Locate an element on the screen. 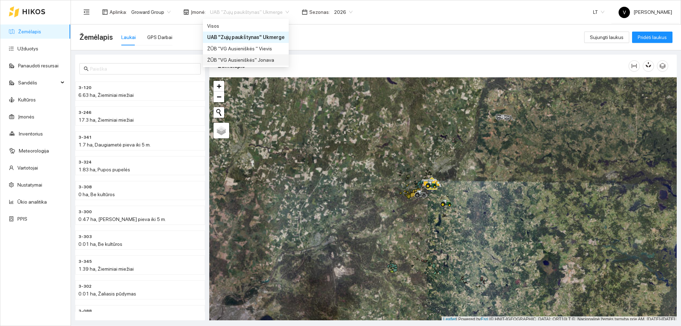 This screenshot has height=326, width=681. a: Inventorius is located at coordinates (31, 134).